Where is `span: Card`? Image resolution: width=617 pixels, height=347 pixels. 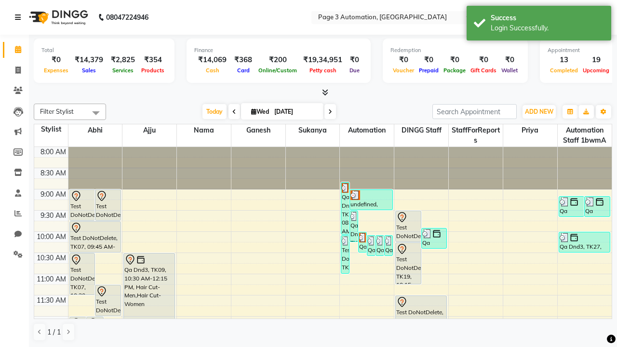 span: Card is located at coordinates (244, 70).